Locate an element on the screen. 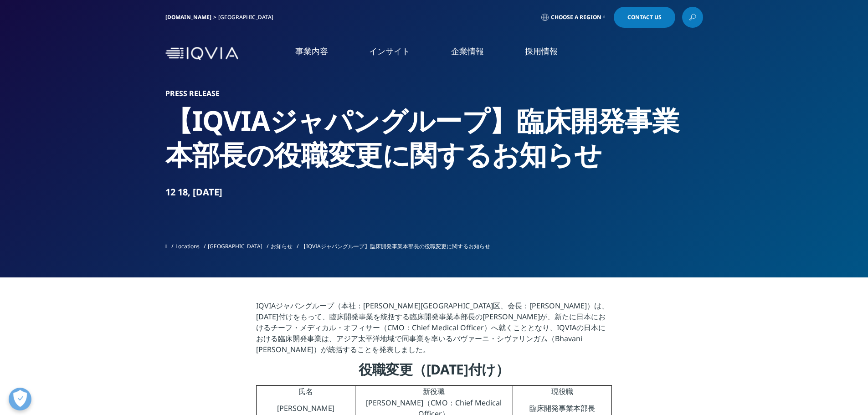 This screenshot has width=868, height=415. a: インサイト is located at coordinates (389, 51).